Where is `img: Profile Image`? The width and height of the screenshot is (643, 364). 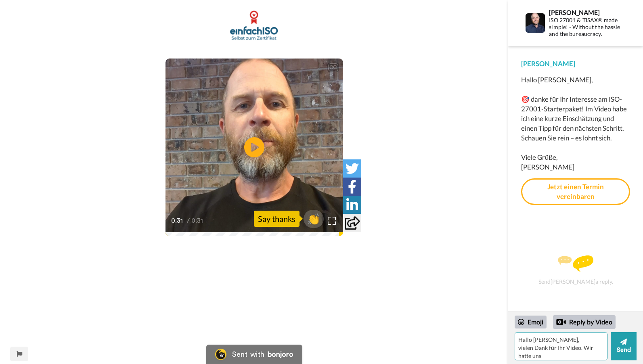 img: Profile Image is located at coordinates (536, 23).